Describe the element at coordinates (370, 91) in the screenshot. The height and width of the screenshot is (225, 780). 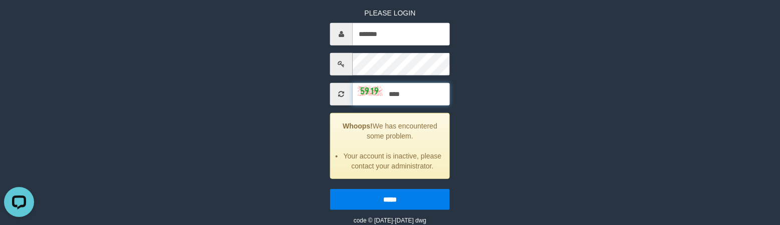
I see `img: captcha` at that location.